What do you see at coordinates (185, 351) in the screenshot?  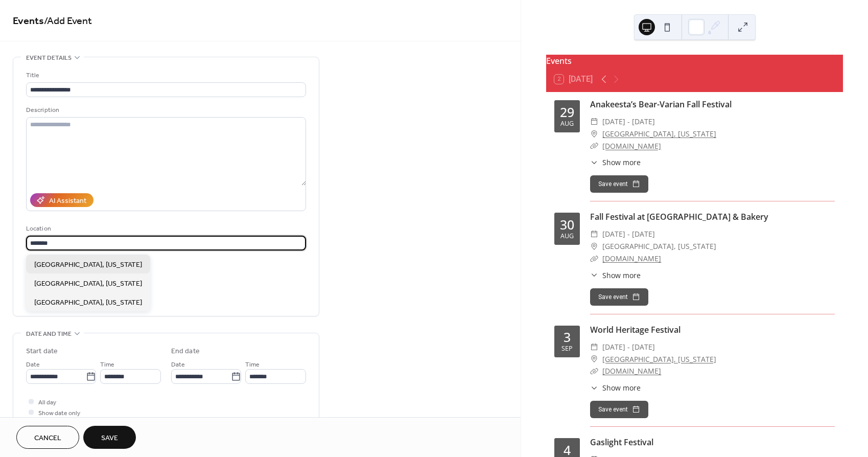 I see `div: End date` at bounding box center [185, 351].